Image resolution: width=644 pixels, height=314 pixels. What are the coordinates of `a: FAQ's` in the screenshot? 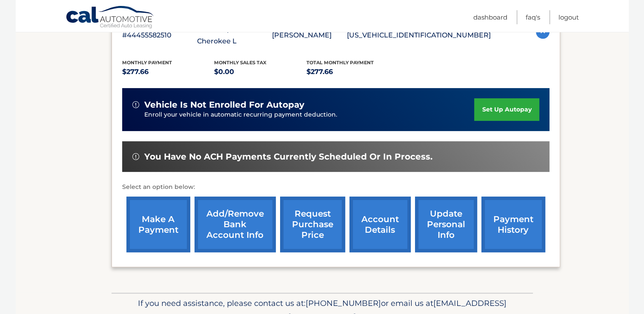 It's located at (533, 17).